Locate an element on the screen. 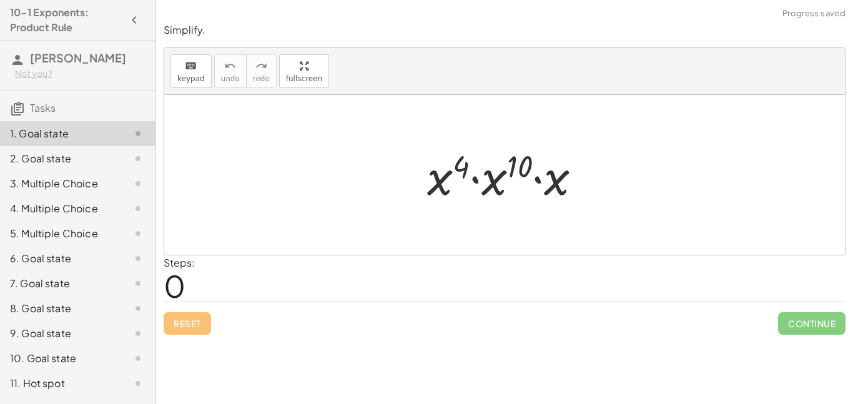  div: 4. Multiple Choice is located at coordinates (60, 209).